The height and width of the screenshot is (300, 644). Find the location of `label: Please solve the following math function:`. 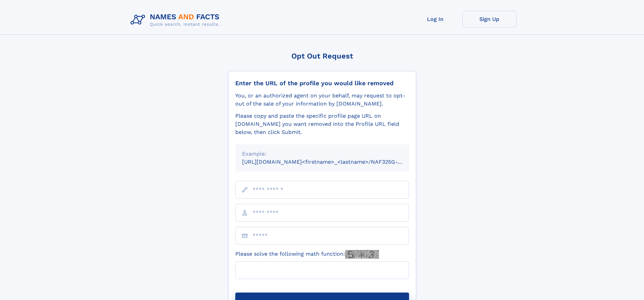

label: Please solve the following math function: is located at coordinates (307, 254).